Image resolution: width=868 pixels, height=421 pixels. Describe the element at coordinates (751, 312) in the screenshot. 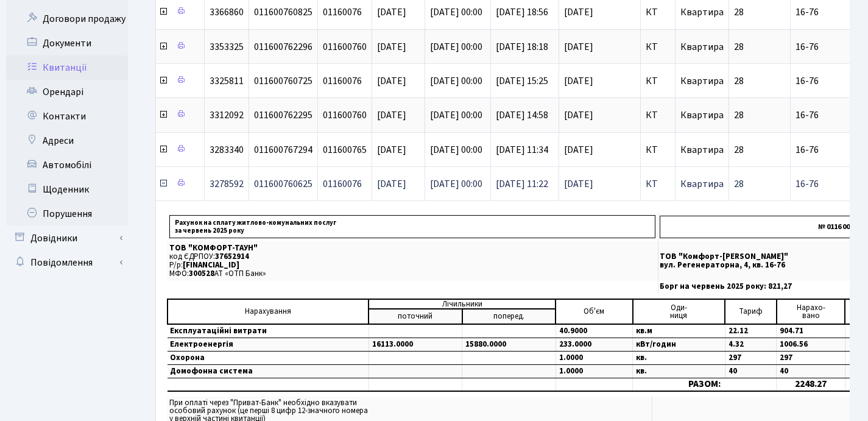

I see `td: Тариф` at that location.